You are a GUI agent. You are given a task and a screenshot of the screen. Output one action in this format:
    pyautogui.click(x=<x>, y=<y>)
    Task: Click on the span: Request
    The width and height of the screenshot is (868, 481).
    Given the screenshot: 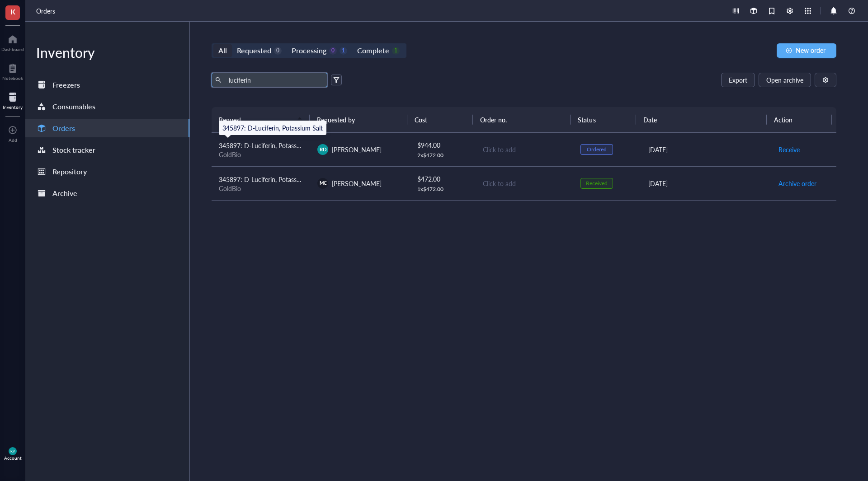 What is the action you would take?
    pyautogui.click(x=255, y=120)
    